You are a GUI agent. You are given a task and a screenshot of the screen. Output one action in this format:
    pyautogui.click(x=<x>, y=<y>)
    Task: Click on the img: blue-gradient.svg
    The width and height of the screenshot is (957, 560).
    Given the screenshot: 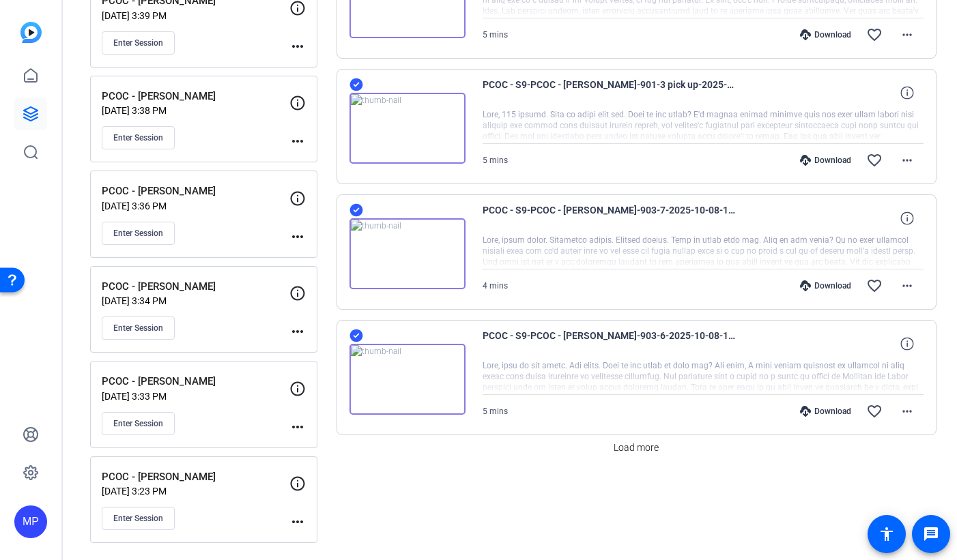 What is the action you would take?
    pyautogui.click(x=30, y=32)
    